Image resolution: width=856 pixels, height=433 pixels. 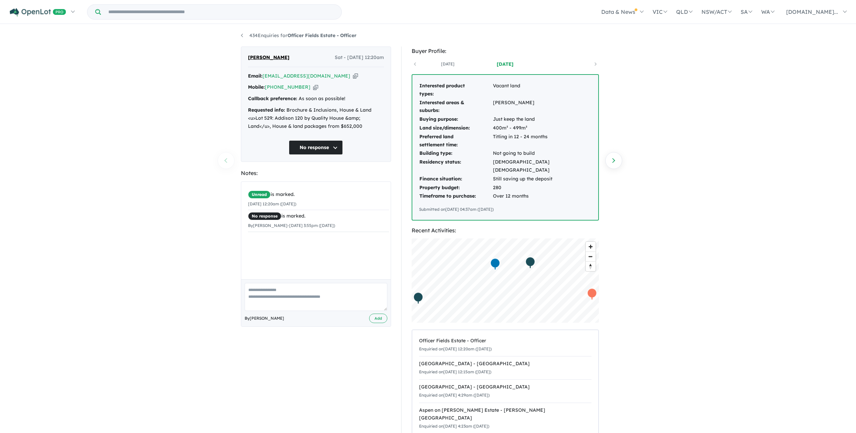 I want to click on td: Building type:, so click(x=456, y=154).